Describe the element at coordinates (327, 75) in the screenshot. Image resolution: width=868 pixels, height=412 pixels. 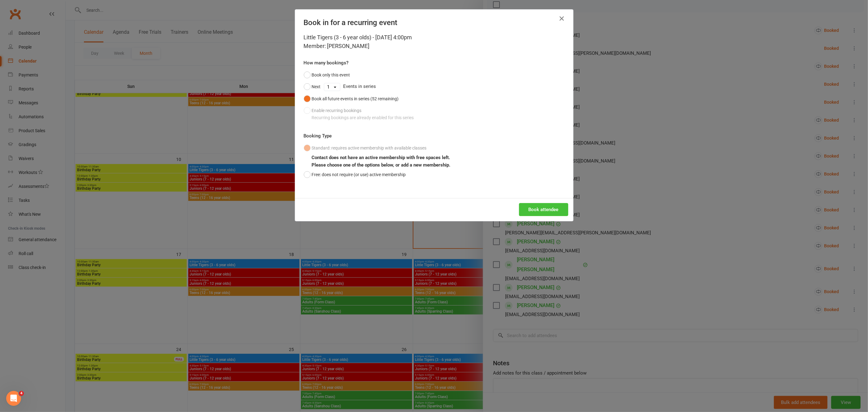
I see `button: Book only this event` at that location.